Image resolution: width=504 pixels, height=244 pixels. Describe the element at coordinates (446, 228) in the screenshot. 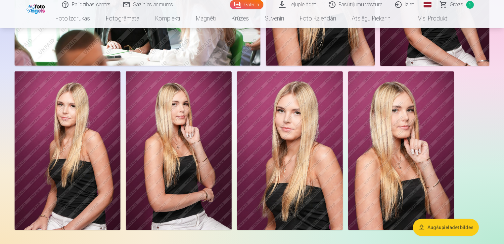

I see `button: Augšupielādēt bildes` at that location.